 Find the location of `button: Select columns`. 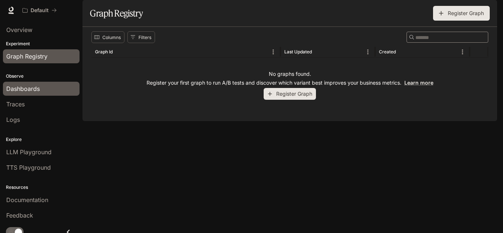

button: Select columns is located at coordinates (108, 37).